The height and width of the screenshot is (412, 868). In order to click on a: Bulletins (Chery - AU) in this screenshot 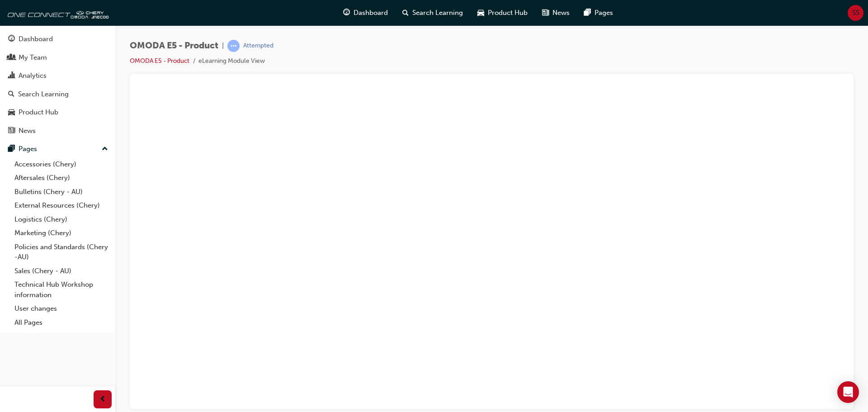, I will do `click(61, 192)`.